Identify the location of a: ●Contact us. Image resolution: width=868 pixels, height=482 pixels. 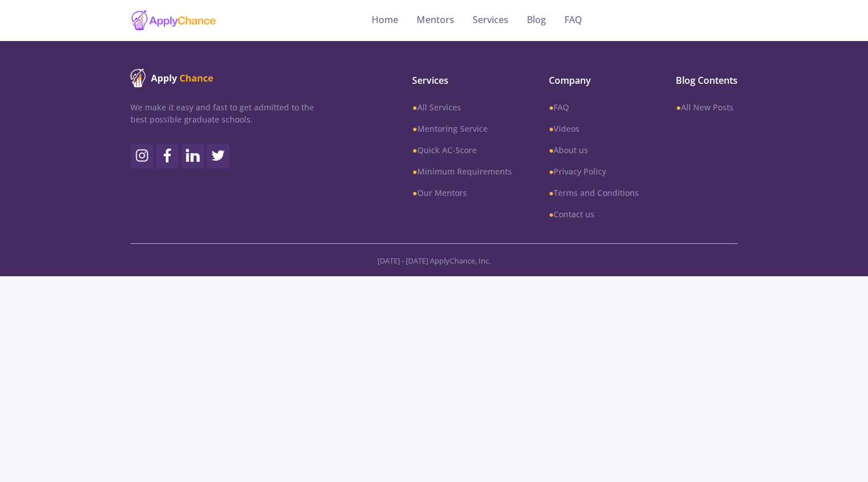
(594, 213).